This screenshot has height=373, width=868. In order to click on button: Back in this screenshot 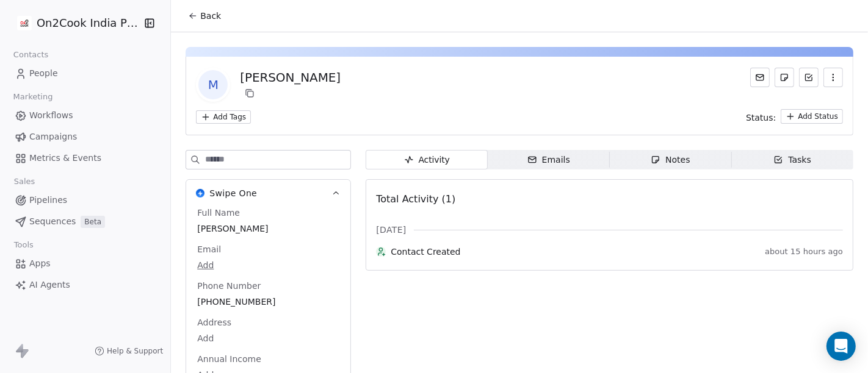, I will do `click(205, 16)`.